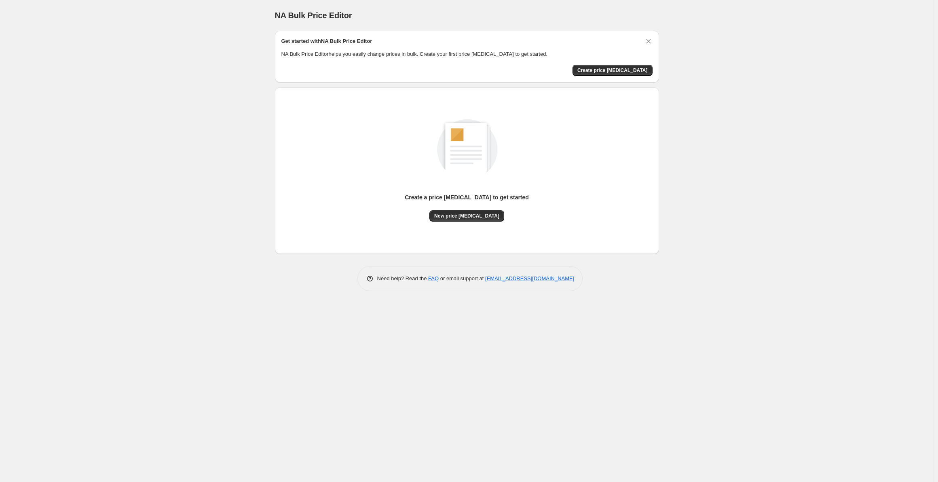 This screenshot has width=938, height=482. What do you see at coordinates (467, 54) in the screenshot?
I see `p: NA Bulk Price Editor helps you easily change prices in bulk. Create your first price [MEDICAL_DAT...` at bounding box center [467, 54].